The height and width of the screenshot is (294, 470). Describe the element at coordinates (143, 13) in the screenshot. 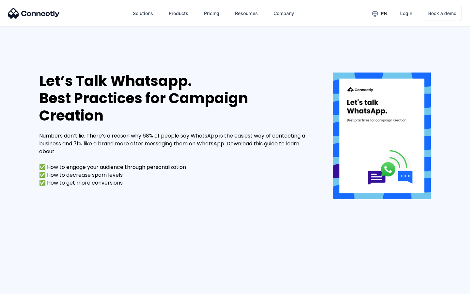

I see `div: Solutions` at that location.